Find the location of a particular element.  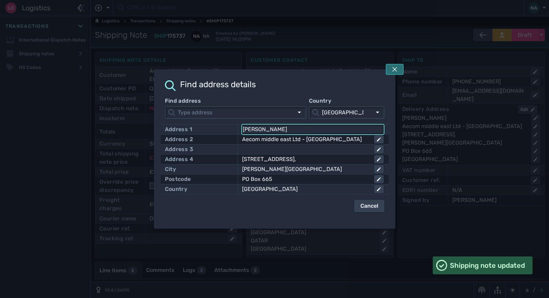

div: Postcode is located at coordinates (178, 179).